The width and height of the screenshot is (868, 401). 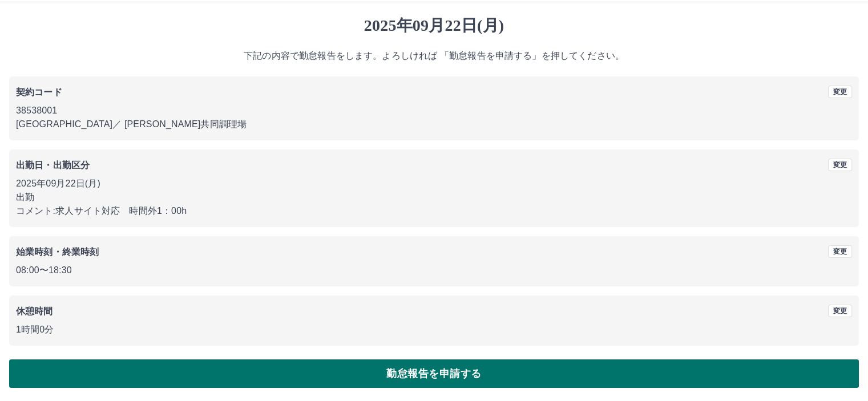 What do you see at coordinates (433, 211) in the screenshot?
I see `p: コメント: 求人サイト対応 時間外1：00h` at bounding box center [433, 211].